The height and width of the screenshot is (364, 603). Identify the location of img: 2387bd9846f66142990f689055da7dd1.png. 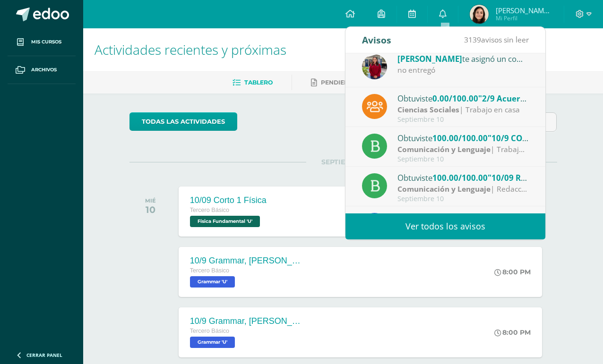
(479, 14).